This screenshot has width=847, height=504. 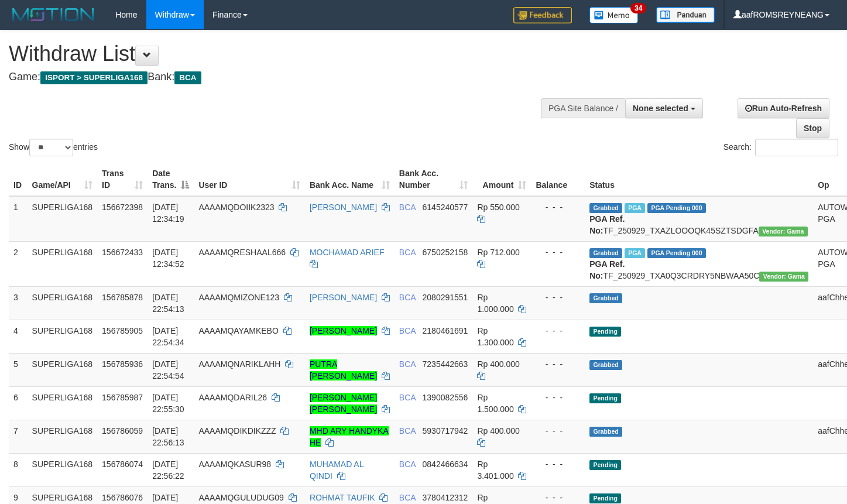 What do you see at coordinates (699, 219) in the screenshot?
I see `td: TF_250929_TXAZLOOOQK45SZTSDGFA` at bounding box center [699, 219].